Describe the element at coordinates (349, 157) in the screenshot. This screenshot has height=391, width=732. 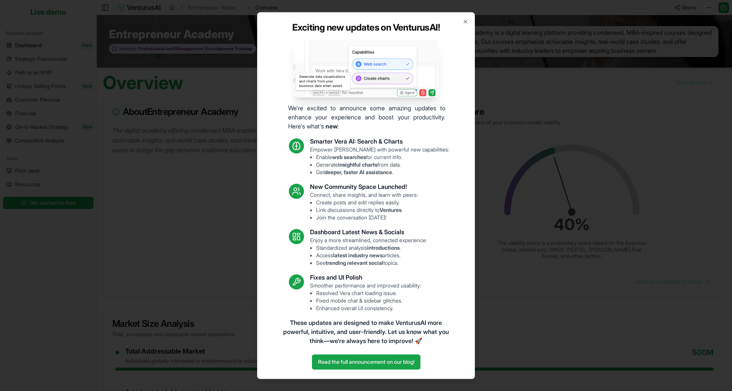
I see `strong: web searches` at that location.